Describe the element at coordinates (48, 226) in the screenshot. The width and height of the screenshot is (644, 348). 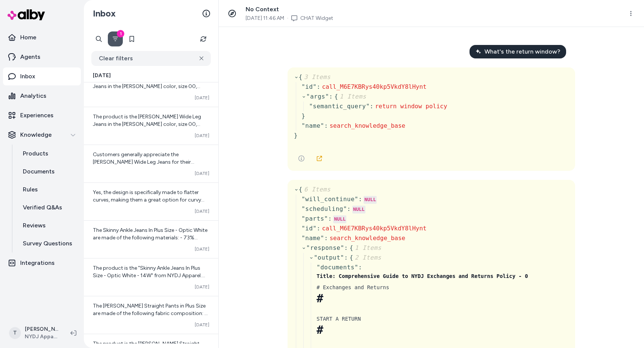
I see `a: Reviews` at that location.